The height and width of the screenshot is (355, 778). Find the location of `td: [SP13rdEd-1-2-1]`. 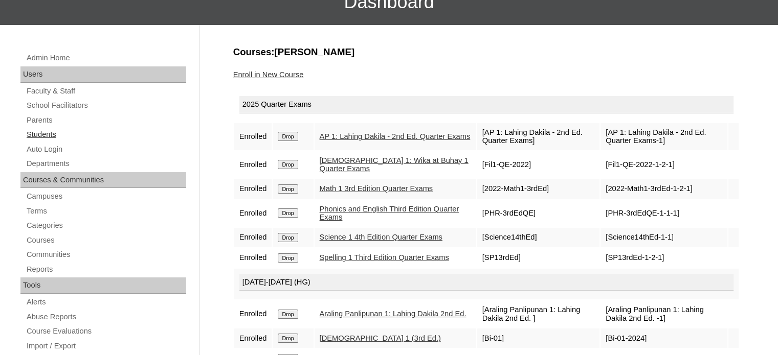

td: [SP13rdEd-1-2-1] is located at coordinates (663, 258).